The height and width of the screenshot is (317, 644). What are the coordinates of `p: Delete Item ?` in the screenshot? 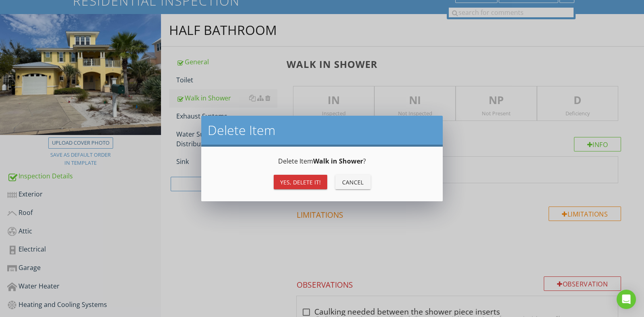 It's located at (322, 161).